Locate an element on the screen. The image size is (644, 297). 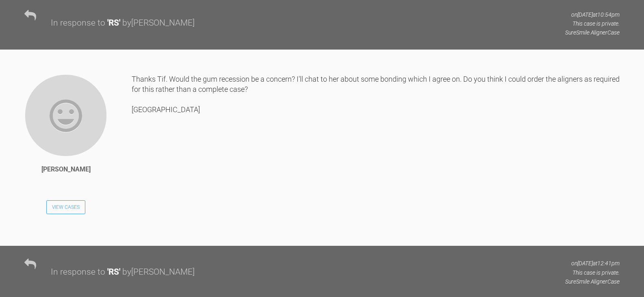
div: Thanks Tif. Would the gum recession be a concern? I'll chat to her about some bonding which I agr... is located at coordinates (375, 154).